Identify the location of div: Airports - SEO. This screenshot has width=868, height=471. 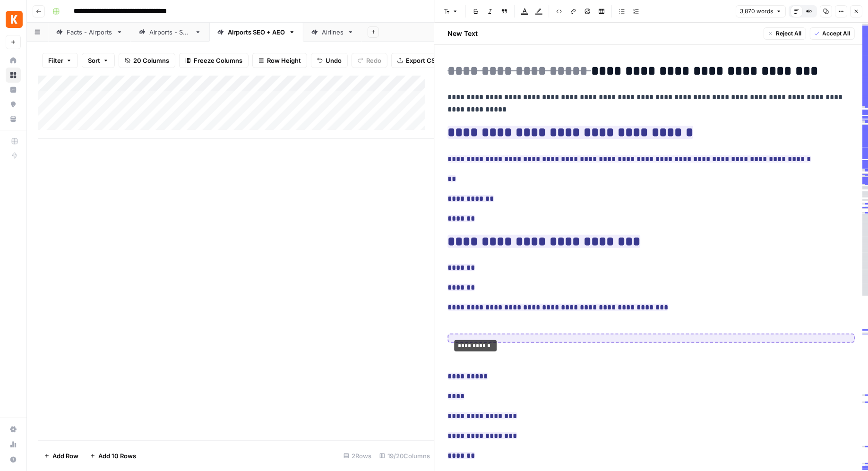
(170, 32).